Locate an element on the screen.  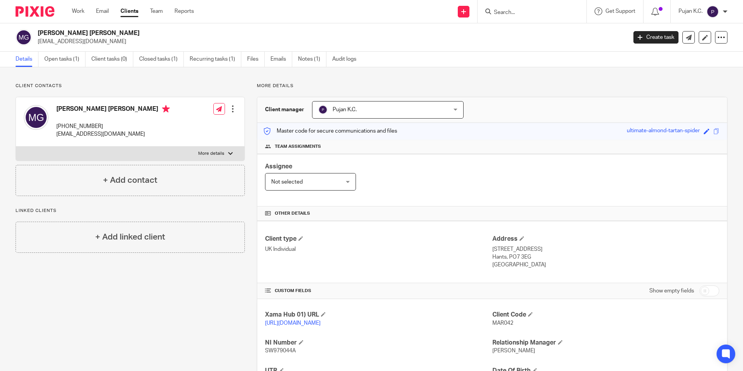
h4: Address is located at coordinates (606, 239).